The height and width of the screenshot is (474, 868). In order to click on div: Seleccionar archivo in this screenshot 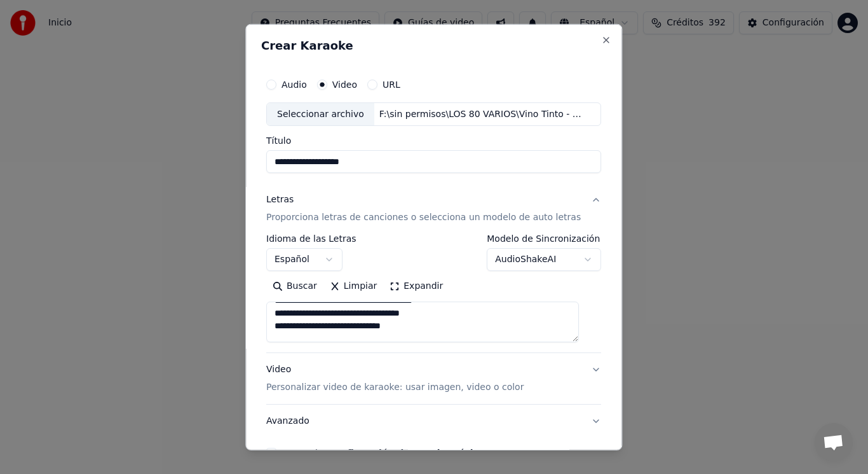, I will do `click(320, 114)`.